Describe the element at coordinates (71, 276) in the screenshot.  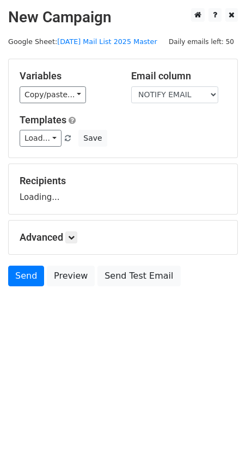
I see `a: Preview` at that location.